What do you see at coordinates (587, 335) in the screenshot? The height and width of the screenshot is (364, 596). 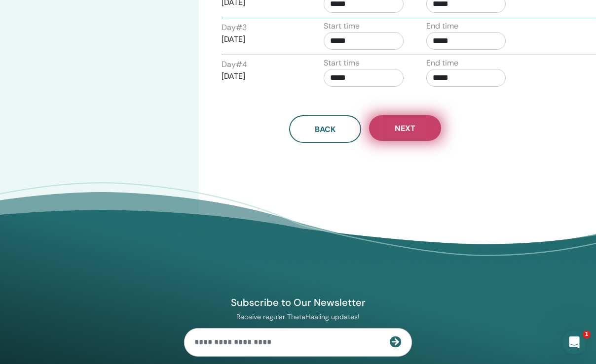 I see `span: 1` at bounding box center [587, 335].